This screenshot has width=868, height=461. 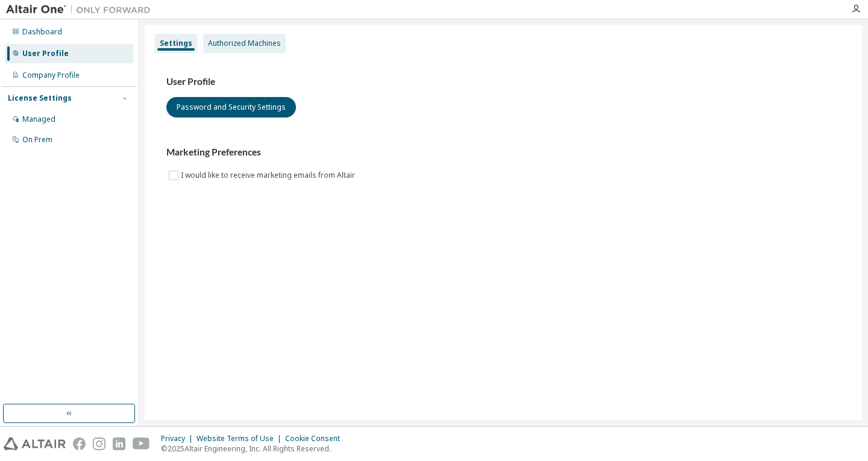 What do you see at coordinates (176, 43) in the screenshot?
I see `div: Settings` at bounding box center [176, 43].